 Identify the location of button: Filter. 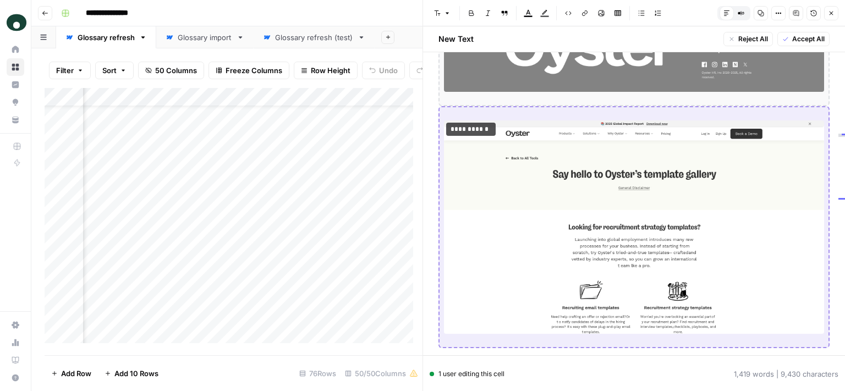
(70, 70).